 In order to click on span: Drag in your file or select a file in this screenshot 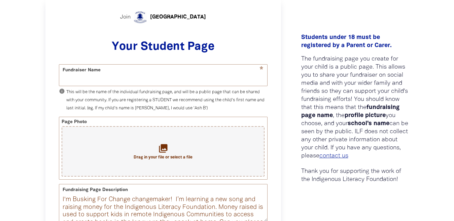, I will do `click(163, 157)`.